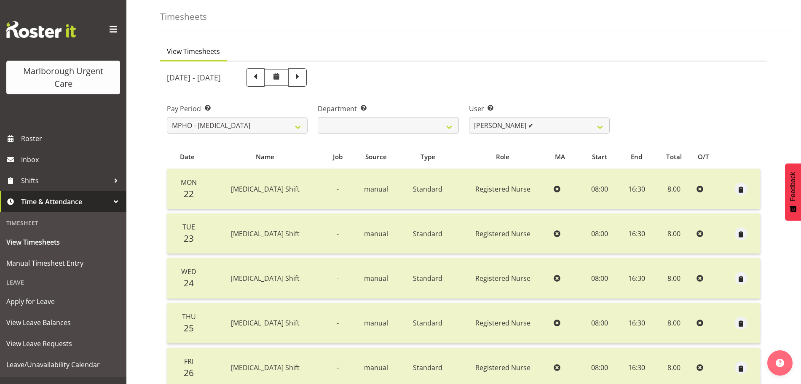 The width and height of the screenshot is (801, 384). Describe the element at coordinates (674, 157) in the screenshot. I see `span: Total` at that location.